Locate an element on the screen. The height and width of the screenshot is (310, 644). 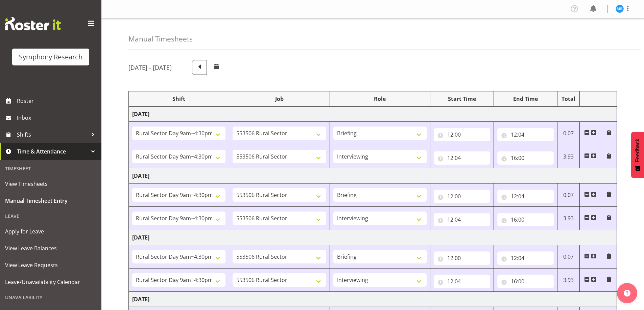
a: View Timesheets is located at coordinates (51, 184).